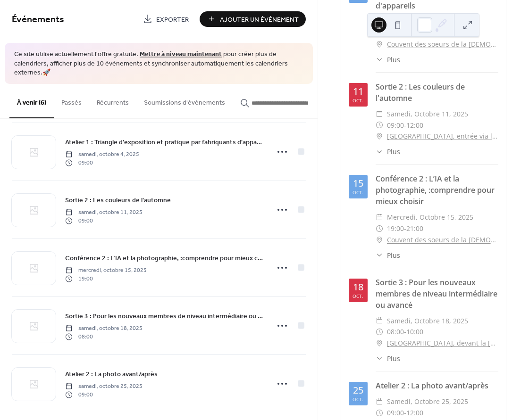 This screenshot has width=529, height=420. What do you see at coordinates (38, 19) in the screenshot?
I see `span: Événements` at bounding box center [38, 19].